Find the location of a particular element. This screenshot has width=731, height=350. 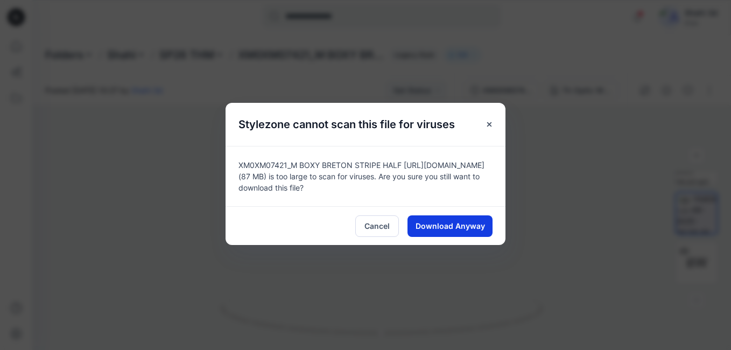

button: Cancel is located at coordinates (377, 226).